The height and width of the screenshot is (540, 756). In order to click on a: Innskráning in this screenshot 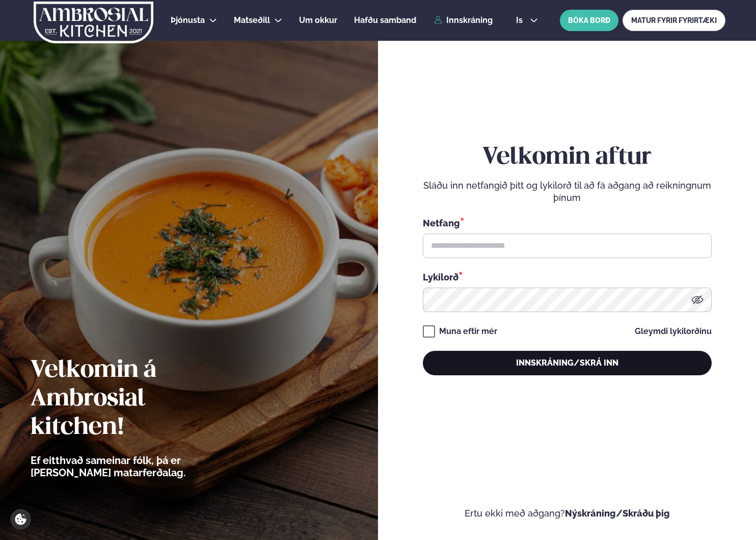, I will do `click(463, 20)`.